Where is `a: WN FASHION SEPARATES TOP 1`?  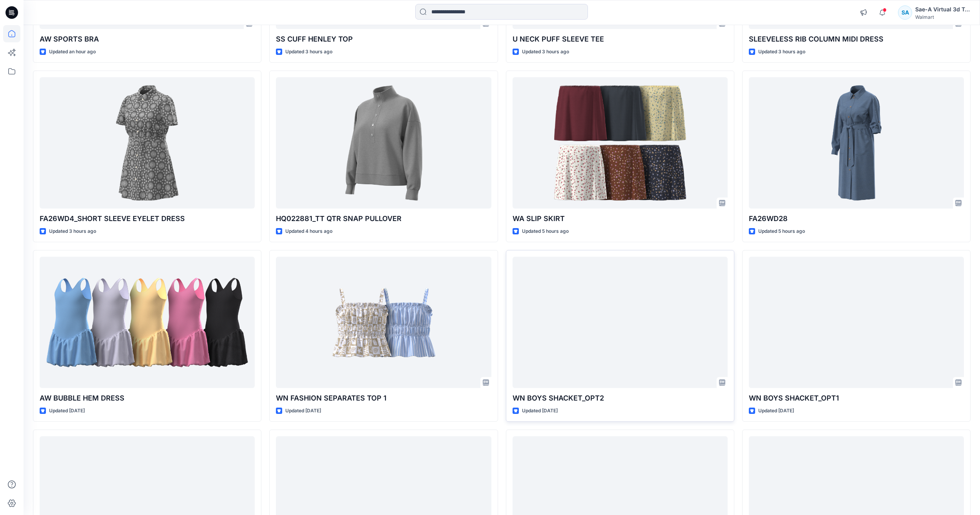
a: WN FASHION SEPARATES TOP 1 is located at coordinates (383, 322).